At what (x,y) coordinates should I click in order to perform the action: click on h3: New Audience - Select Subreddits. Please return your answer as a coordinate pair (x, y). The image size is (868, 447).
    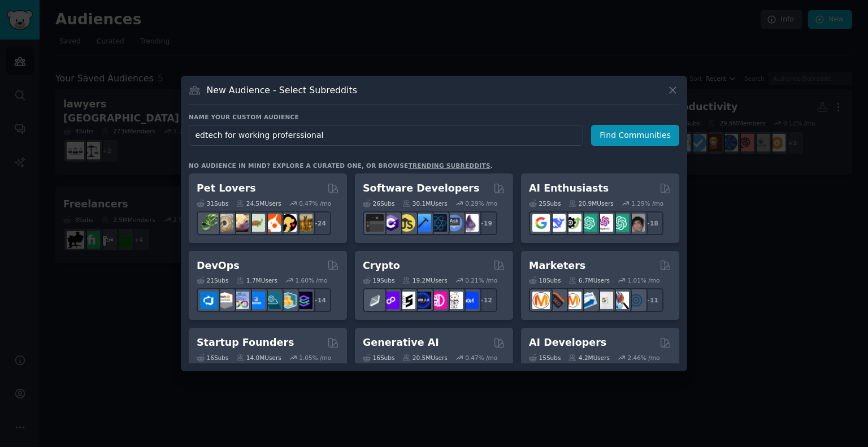
    Looking at the image, I should click on (282, 90).